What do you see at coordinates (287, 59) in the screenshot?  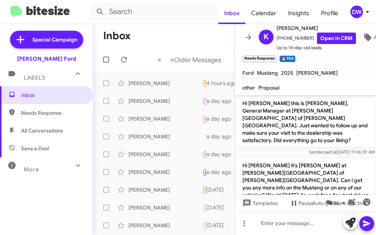 I see `small: 🔥 Hot` at bounding box center [287, 59].